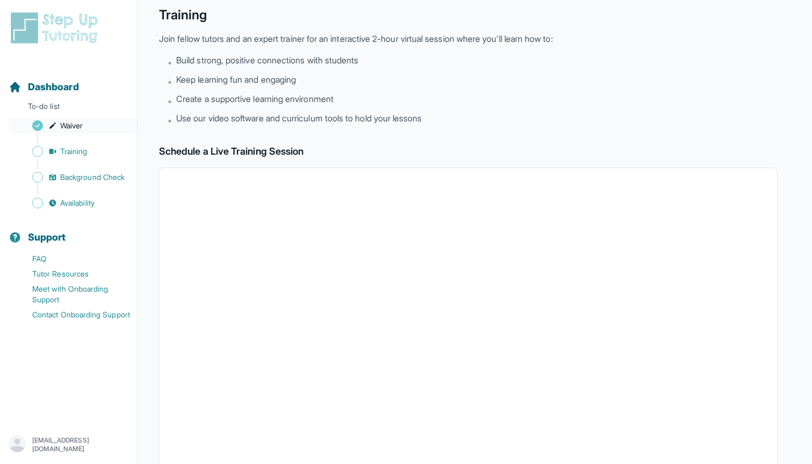 Image resolution: width=812 pixels, height=464 pixels. Describe the element at coordinates (68, 231) in the screenshot. I see `button: Support` at that location.